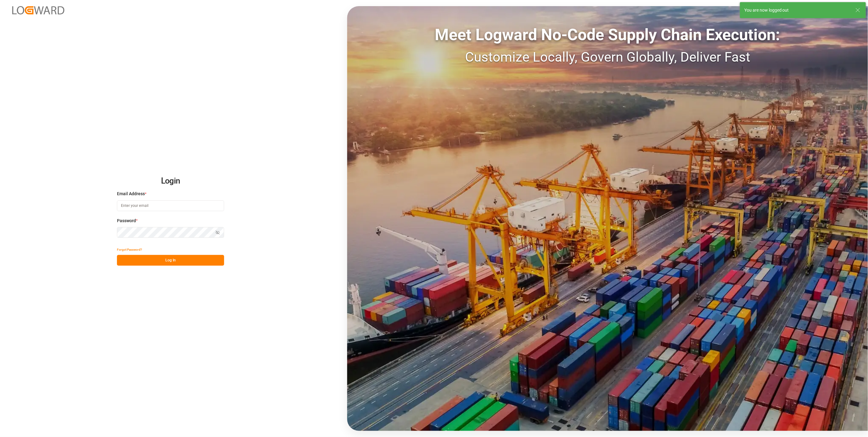 Image resolution: width=868 pixels, height=437 pixels. I want to click on input: Enter your email, so click(171, 205).